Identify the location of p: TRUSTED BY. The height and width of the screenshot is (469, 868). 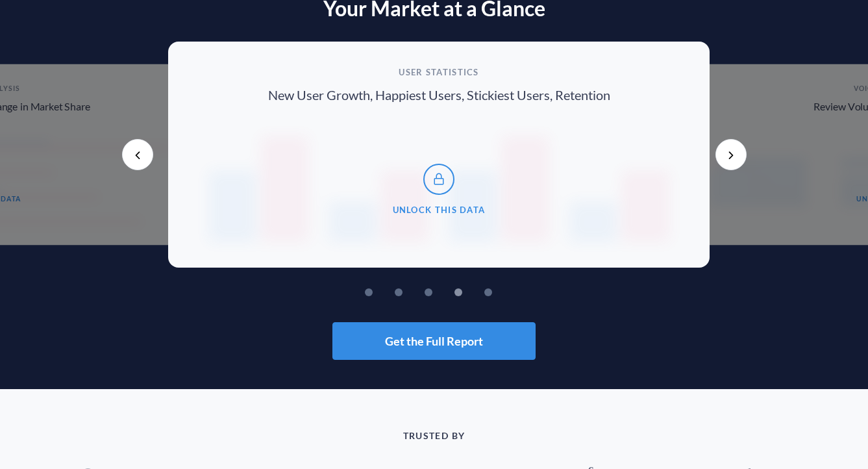
(435, 436).